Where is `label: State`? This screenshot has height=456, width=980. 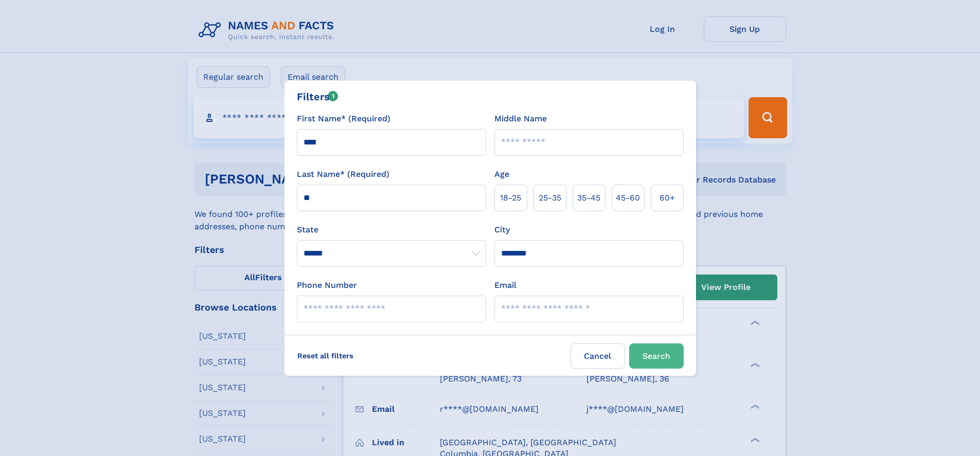
label: State is located at coordinates (391, 230).